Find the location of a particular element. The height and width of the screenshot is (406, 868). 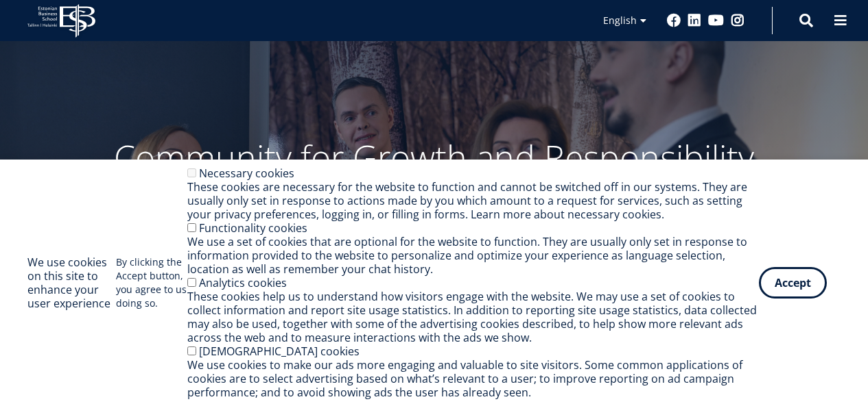

a: Linkedin is located at coordinates (694, 21).